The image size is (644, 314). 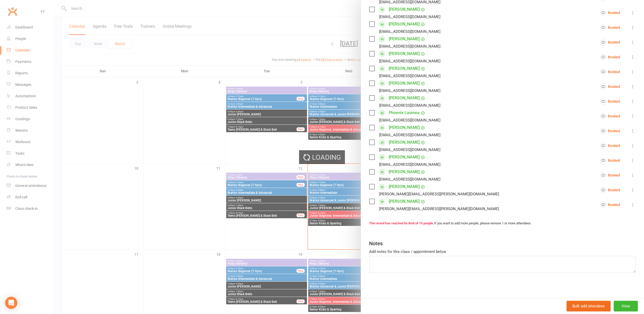 I want to click on button: Bulk add attendees, so click(x=588, y=306).